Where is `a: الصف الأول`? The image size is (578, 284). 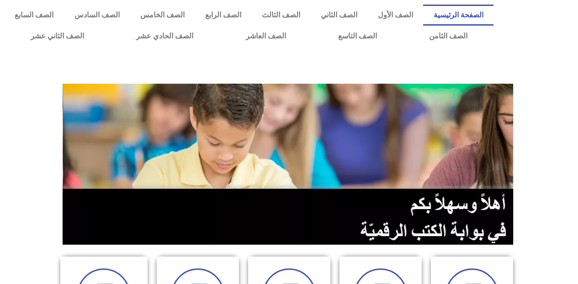
a: الصف الأول is located at coordinates (396, 15).